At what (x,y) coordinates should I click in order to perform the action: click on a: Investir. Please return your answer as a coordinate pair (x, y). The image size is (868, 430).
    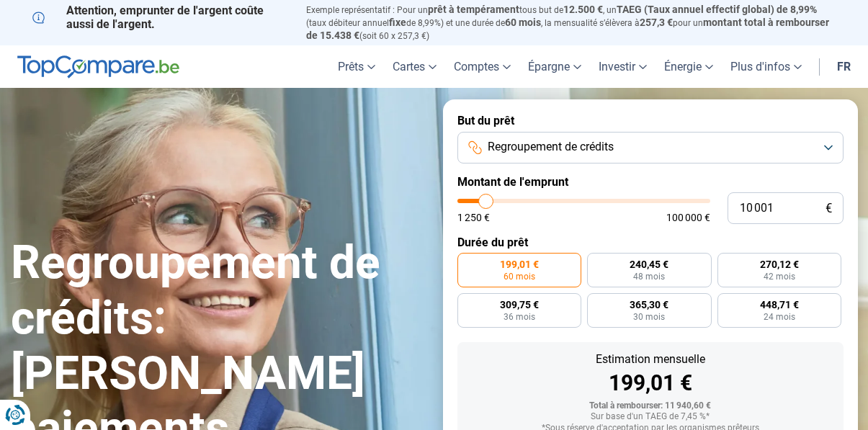
    Looking at the image, I should click on (623, 66).